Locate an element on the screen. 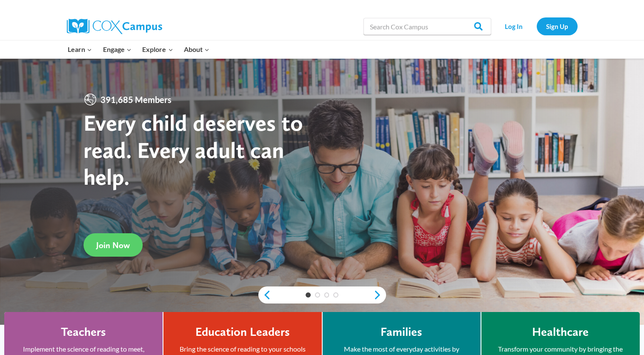  a: next is located at coordinates (380, 295).